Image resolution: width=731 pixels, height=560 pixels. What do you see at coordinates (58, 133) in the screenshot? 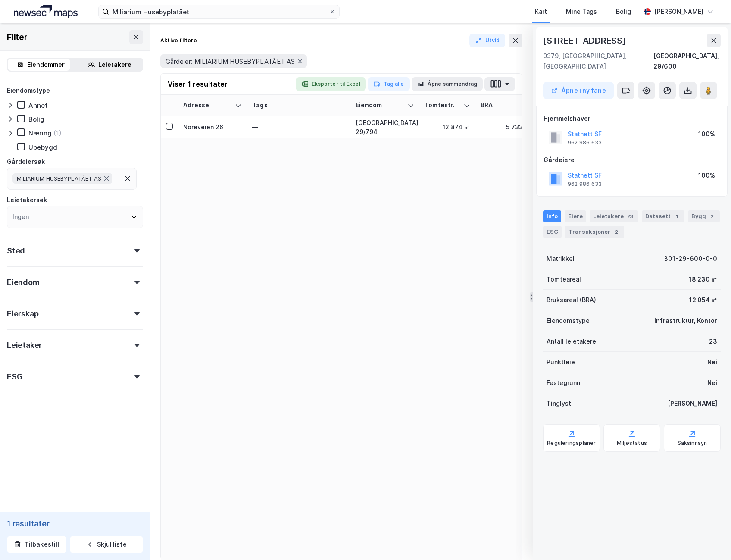
I see `div: (1)` at bounding box center [58, 133].